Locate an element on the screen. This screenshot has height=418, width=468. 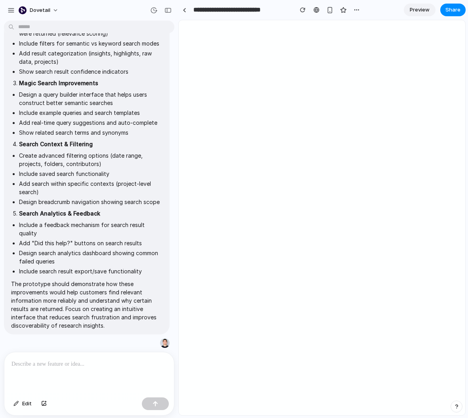
button: dovetail is located at coordinates (39, 10).